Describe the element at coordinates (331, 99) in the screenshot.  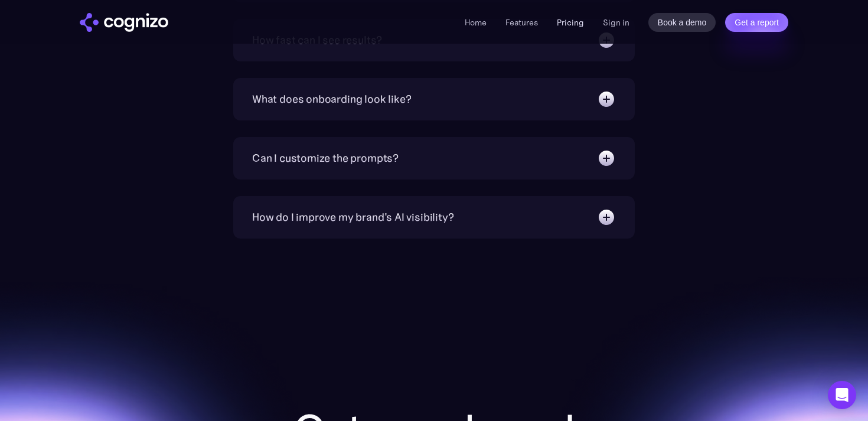
I see `div: What does onboarding look like?` at that location.